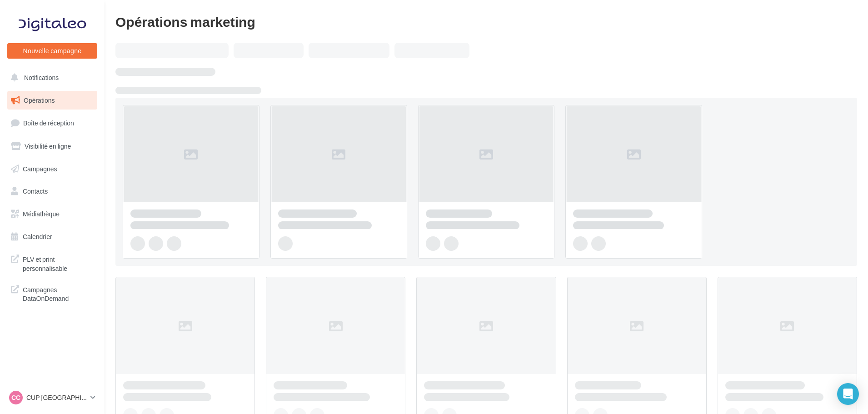 This screenshot has width=868, height=414. Describe the element at coordinates (58, 263) in the screenshot. I see `span: PLV et print personnalisable` at that location.